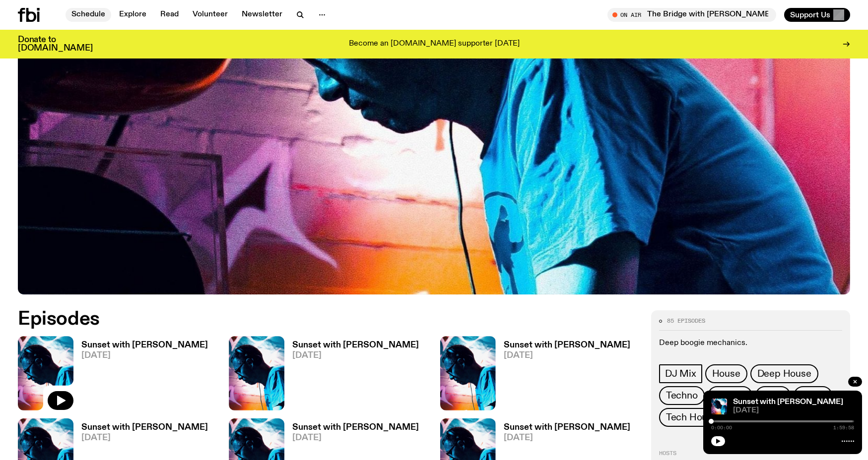 This screenshot has width=868, height=460. Describe the element at coordinates (133, 15) in the screenshot. I see `a: Explore` at that location.